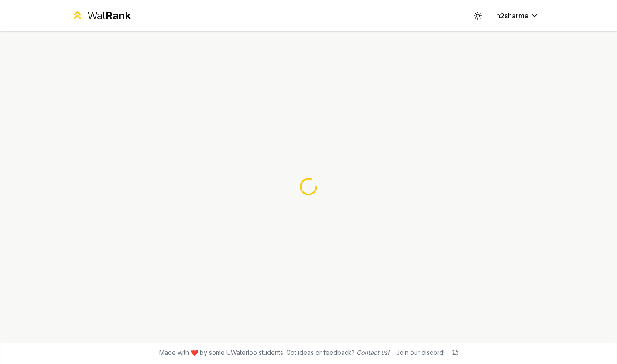 The image size is (617, 364). Describe the element at coordinates (420, 353) in the screenshot. I see `div: Join our discord!` at that location.